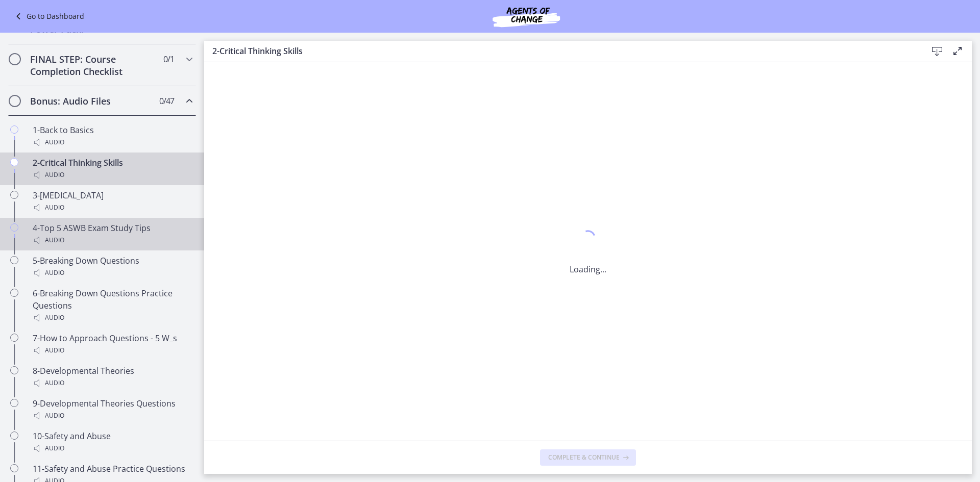  What do you see at coordinates (92, 101) in the screenshot?
I see `h2: Bonus: Audio Files` at bounding box center [92, 101].